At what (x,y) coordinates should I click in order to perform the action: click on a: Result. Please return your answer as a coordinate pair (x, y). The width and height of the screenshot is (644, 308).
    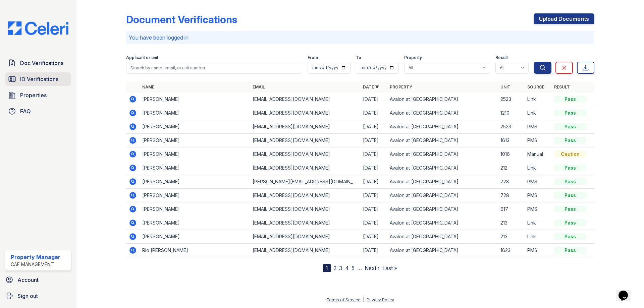
    Looking at the image, I should click on (562, 87).